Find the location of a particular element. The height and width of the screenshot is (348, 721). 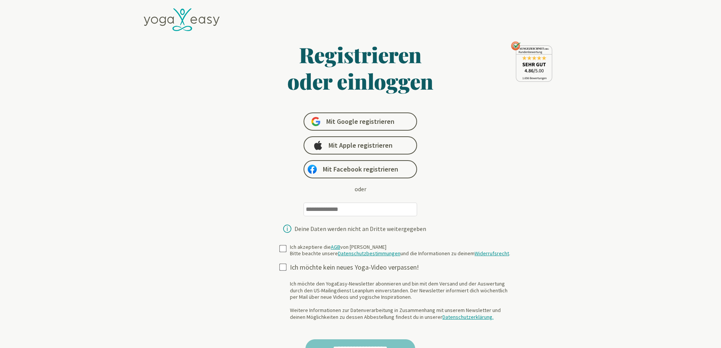

a: AGB is located at coordinates (335, 247).